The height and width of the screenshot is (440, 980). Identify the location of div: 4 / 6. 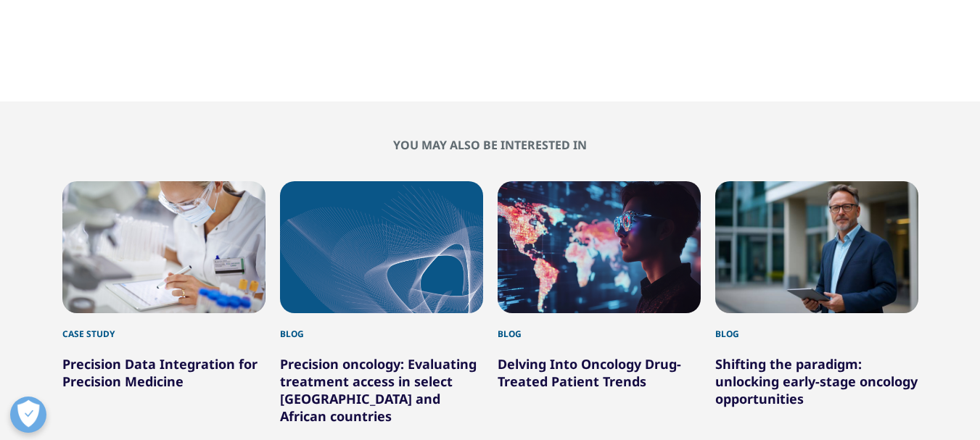
(817, 303).